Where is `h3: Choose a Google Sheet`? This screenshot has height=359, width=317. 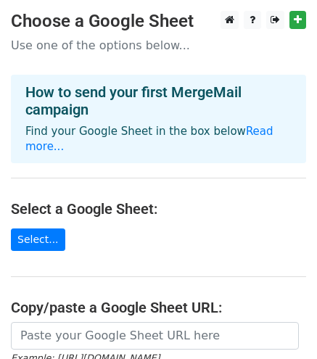 h3: Choose a Google Sheet is located at coordinates (158, 21).